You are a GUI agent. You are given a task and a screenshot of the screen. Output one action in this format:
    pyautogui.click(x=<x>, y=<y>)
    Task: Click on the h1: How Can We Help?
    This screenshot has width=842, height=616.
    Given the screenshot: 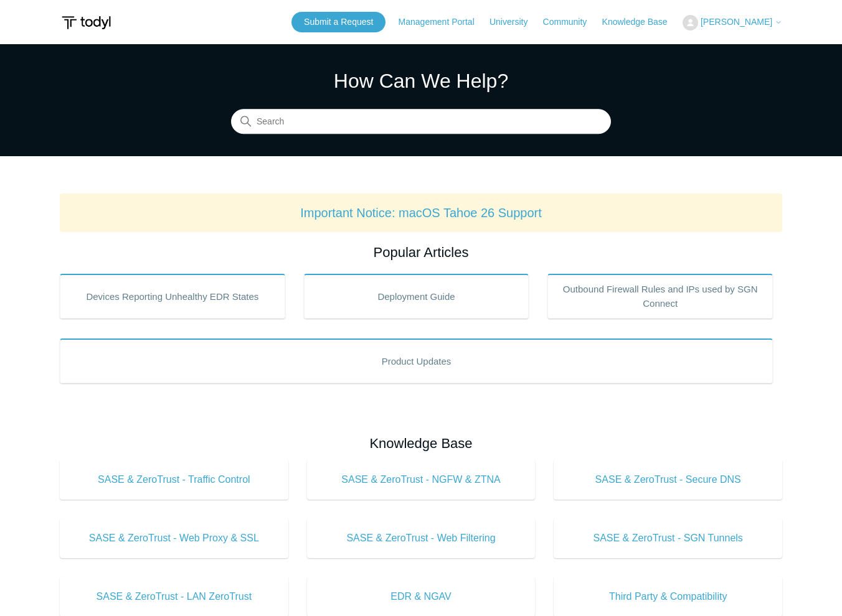 What is the action you would take?
    pyautogui.click(x=421, y=81)
    